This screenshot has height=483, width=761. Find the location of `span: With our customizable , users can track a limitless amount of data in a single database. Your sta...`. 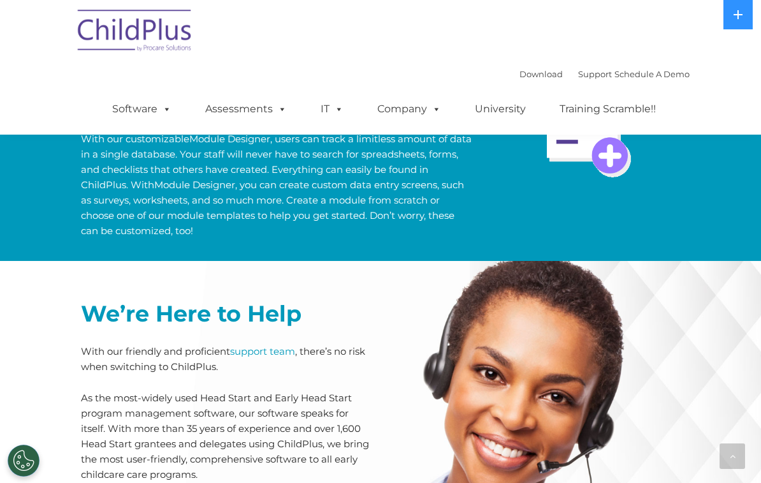

span: With our customizable , users can track a limitless amount of data in a single database. Your sta... is located at coordinates (276, 184).